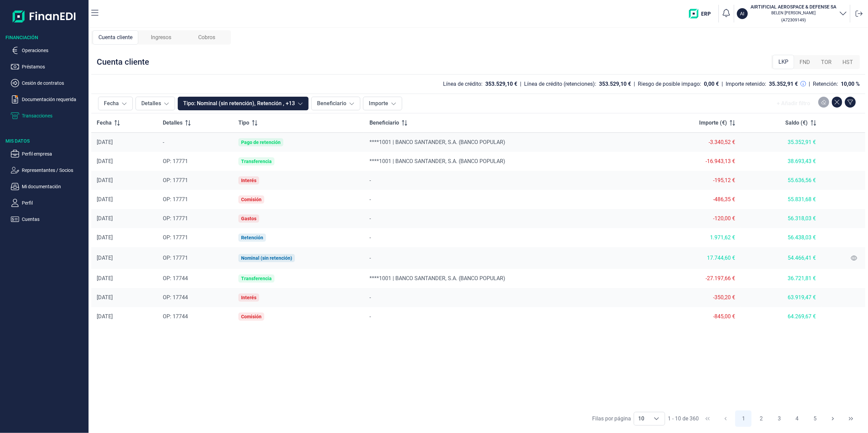  I want to click on div: 38.693,43 €, so click(781, 161).